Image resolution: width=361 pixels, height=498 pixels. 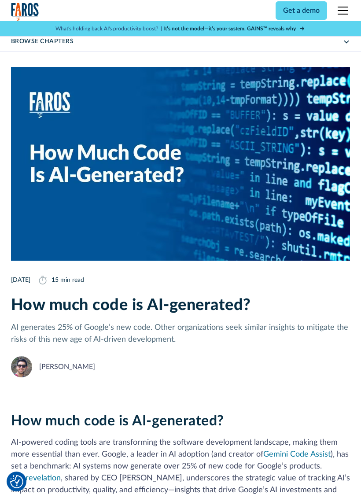 I want to click on p: AI generates 25% of Google’s new code. Other organizations seek similar insights to mitigate the ..., so click(x=180, y=333).